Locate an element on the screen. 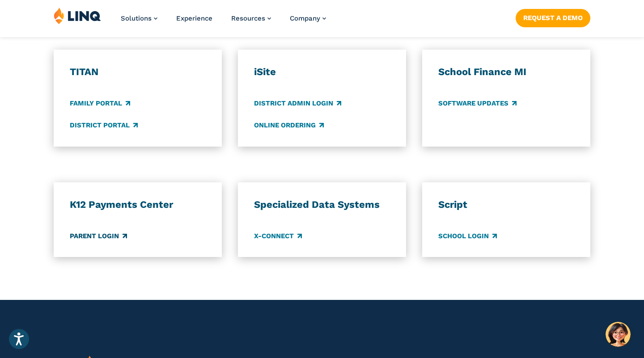 The height and width of the screenshot is (358, 644). h3: TITAN is located at coordinates (138, 72).